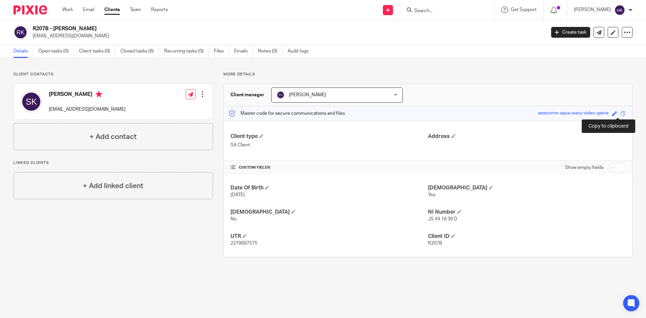  I want to click on p: SA Client, so click(329, 145).